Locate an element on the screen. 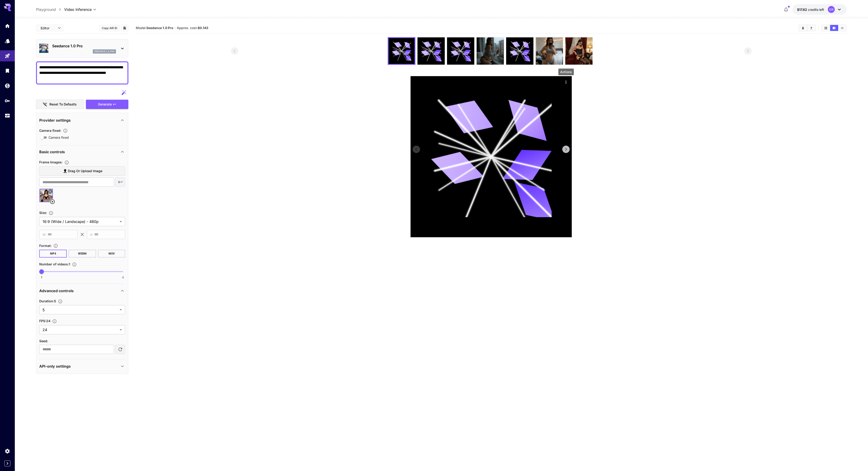  span: 1 is located at coordinates (41, 277).